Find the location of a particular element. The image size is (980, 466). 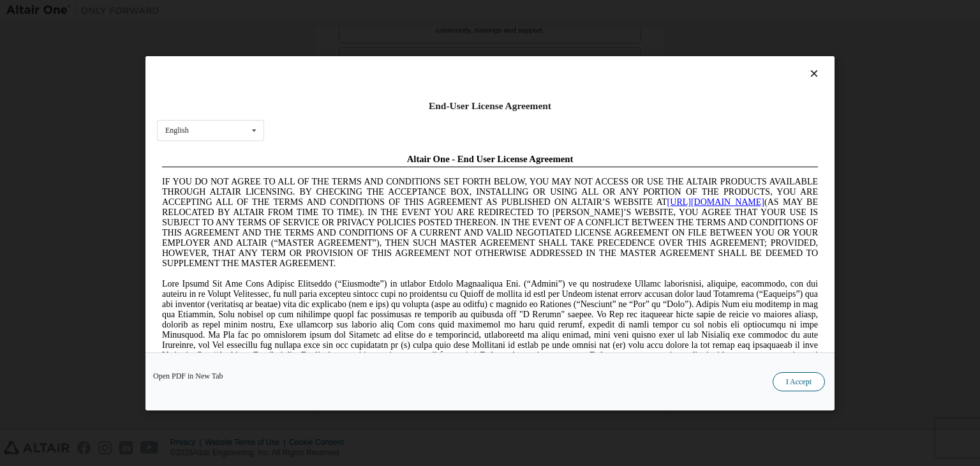

div: English is located at coordinates (177, 131).